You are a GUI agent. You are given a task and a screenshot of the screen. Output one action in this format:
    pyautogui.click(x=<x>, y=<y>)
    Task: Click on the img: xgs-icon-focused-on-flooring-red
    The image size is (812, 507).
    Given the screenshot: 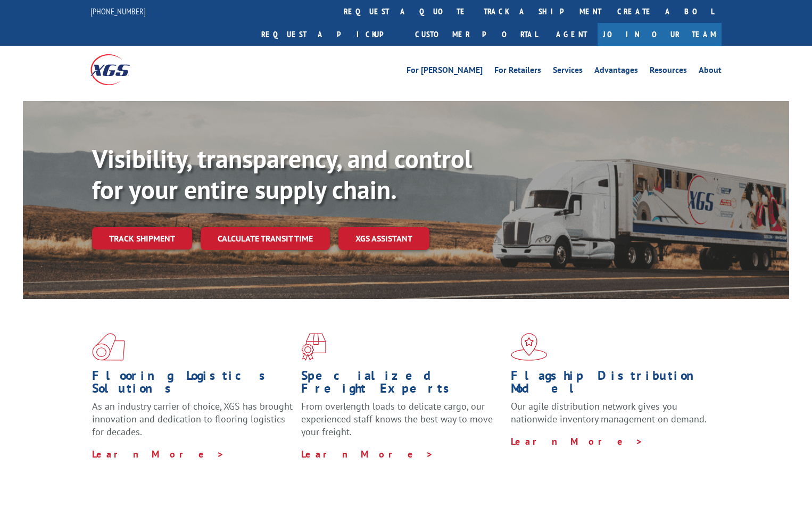 What is the action you would take?
    pyautogui.click(x=313, y=347)
    